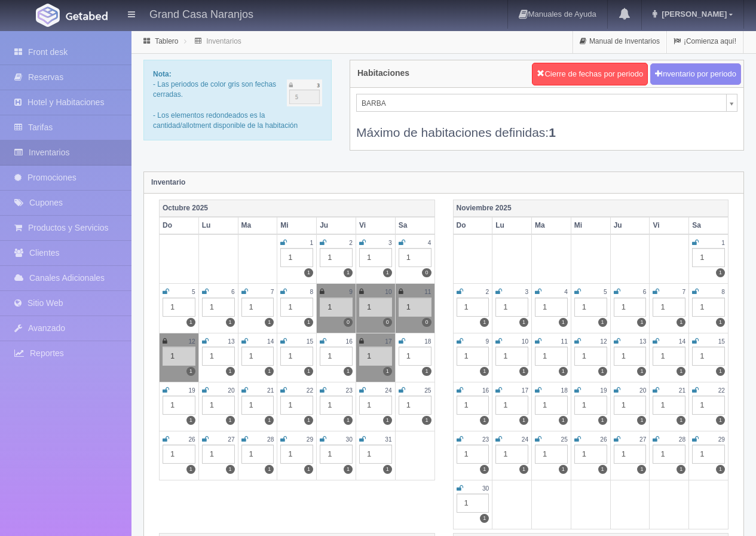 Image resolution: width=756 pixels, height=536 pixels. Describe the element at coordinates (388, 342) in the screenshot. I see `small: 17` at that location.